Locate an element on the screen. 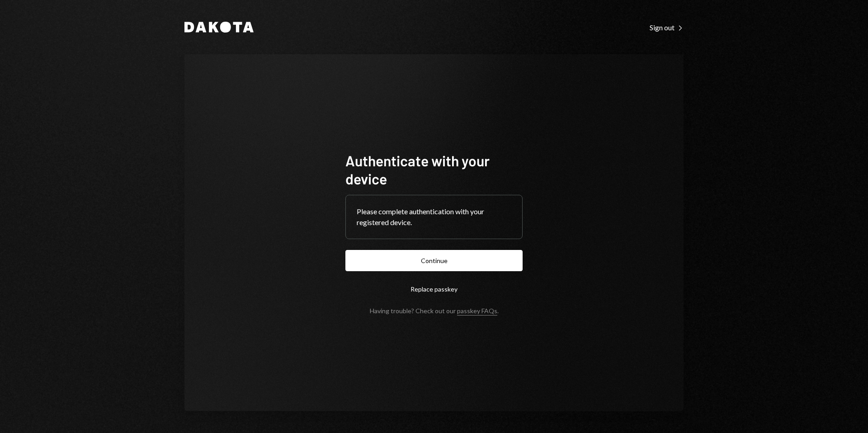  div: Please complete authentication with your registered device. is located at coordinates (434, 216).